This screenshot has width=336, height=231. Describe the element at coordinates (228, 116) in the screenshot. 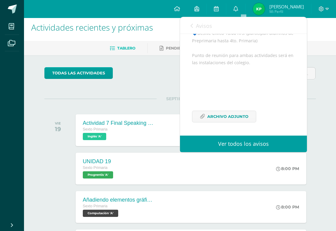

I see `span: Archivo Adjunto` at that location.